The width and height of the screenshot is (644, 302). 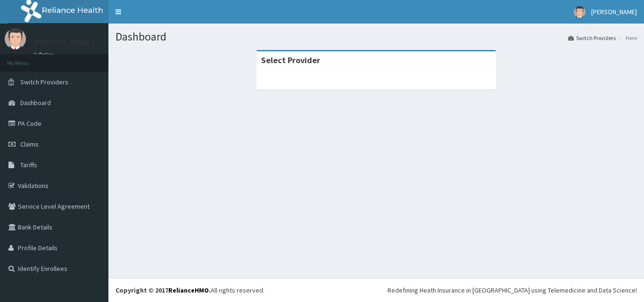 What do you see at coordinates (627, 38) in the screenshot?
I see `li: Here` at bounding box center [627, 38].